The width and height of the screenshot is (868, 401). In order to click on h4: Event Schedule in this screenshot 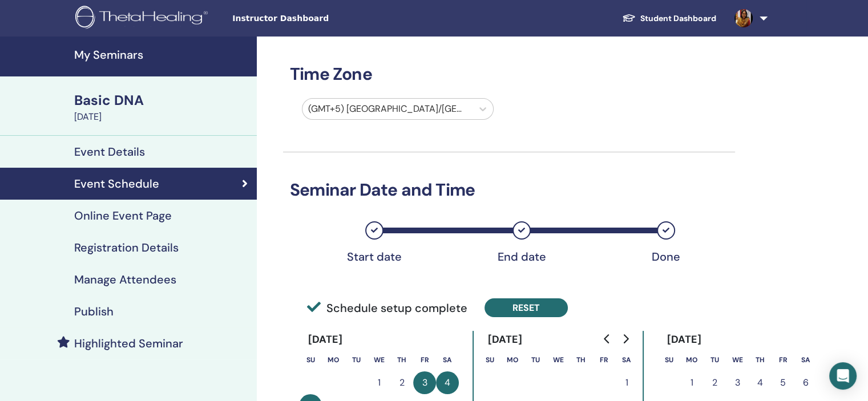, I will do `click(116, 184)`.